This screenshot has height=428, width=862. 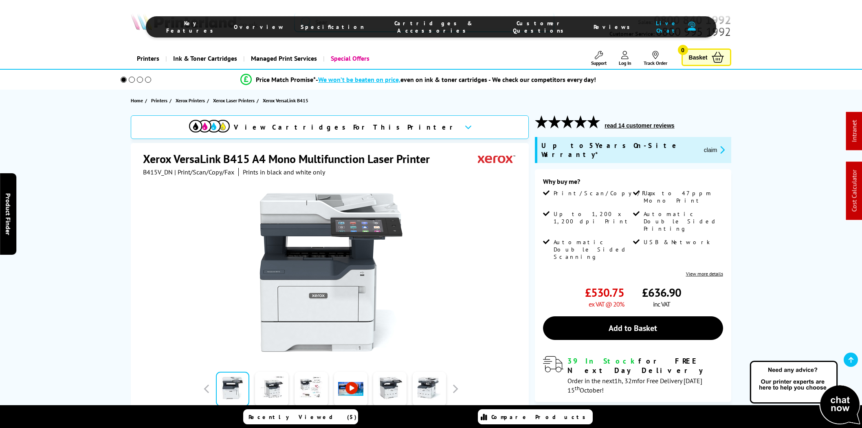 I want to click on span: Reviews, so click(x=614, y=27).